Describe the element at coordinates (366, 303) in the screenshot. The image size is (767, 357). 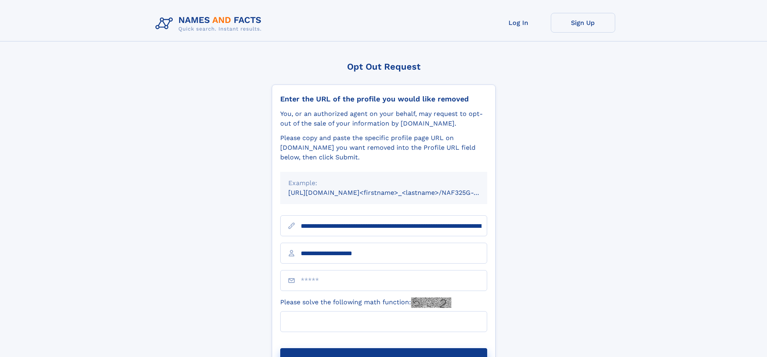
I see `label: Please solve the following math function:` at that location.